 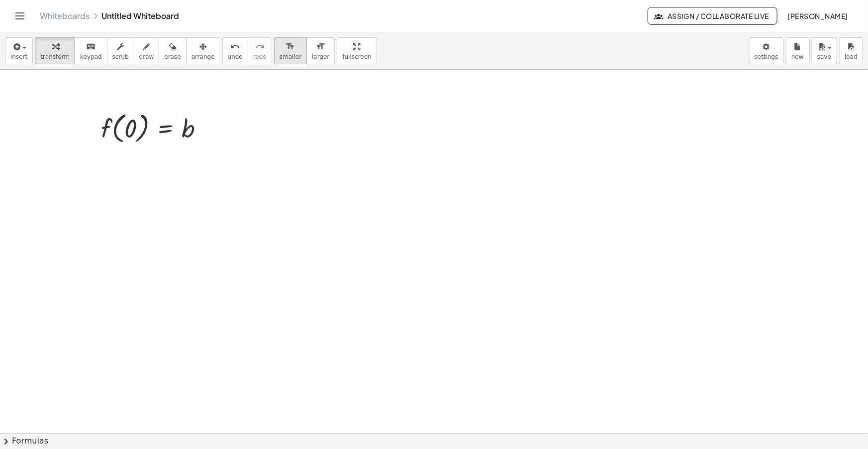 I want to click on span: smaller, so click(x=291, y=57).